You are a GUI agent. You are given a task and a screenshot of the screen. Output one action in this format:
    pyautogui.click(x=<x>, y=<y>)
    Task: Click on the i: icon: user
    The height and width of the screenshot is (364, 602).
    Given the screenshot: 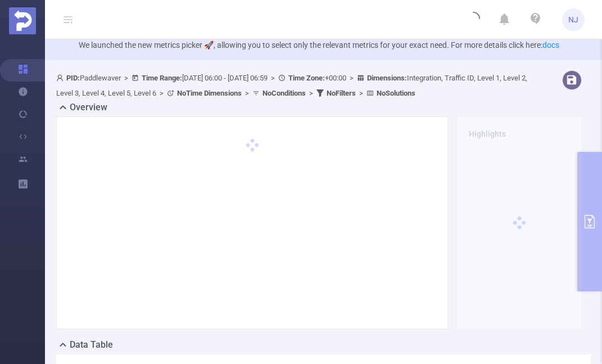 What is the action you would take?
    pyautogui.click(x=61, y=77)
    